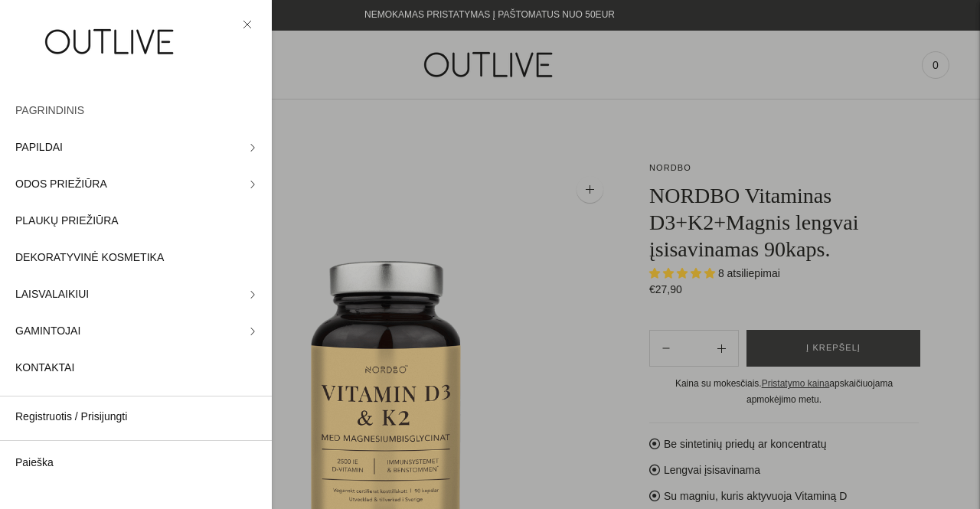  I want to click on span: GAMINTOJAI, so click(48, 332).